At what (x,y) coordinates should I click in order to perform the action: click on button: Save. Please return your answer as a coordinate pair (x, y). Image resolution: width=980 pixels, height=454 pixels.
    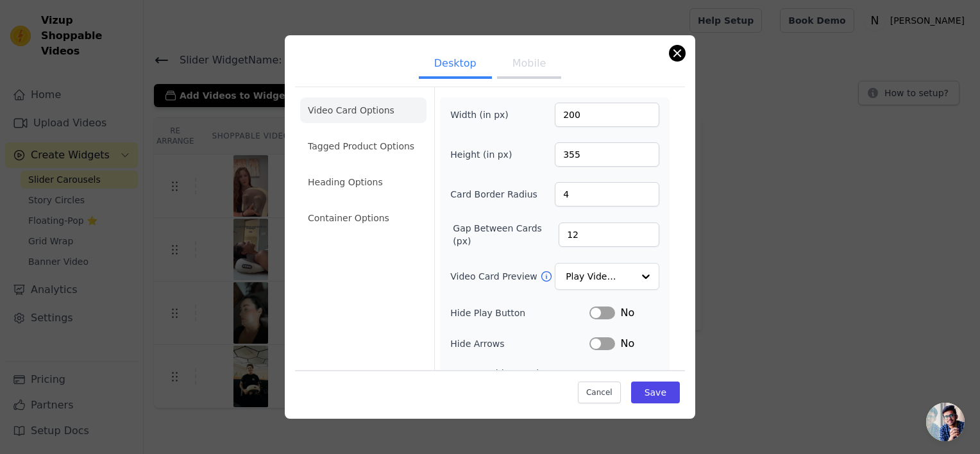
    Looking at the image, I should click on (656, 392).